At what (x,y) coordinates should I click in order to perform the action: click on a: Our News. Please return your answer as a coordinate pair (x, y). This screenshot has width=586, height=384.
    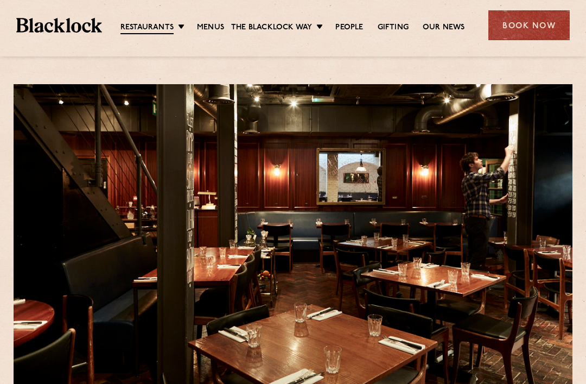
    Looking at the image, I should click on (444, 28).